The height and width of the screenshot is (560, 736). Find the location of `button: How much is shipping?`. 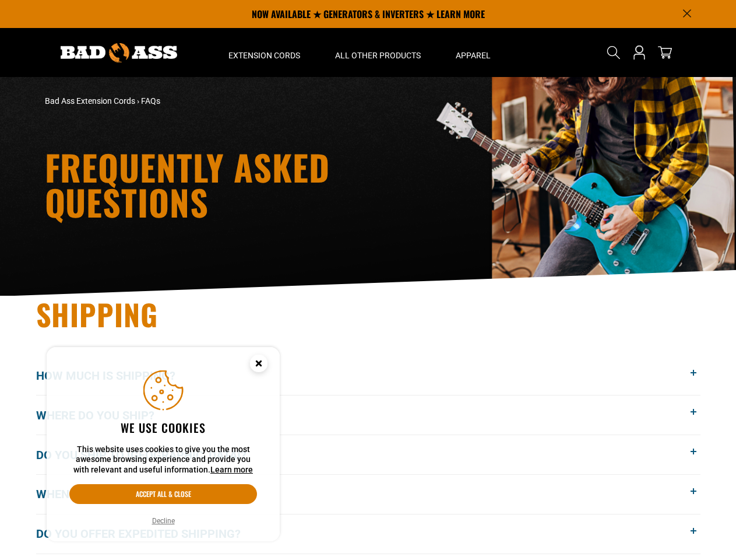

button: How much is shipping? is located at coordinates (368, 376).